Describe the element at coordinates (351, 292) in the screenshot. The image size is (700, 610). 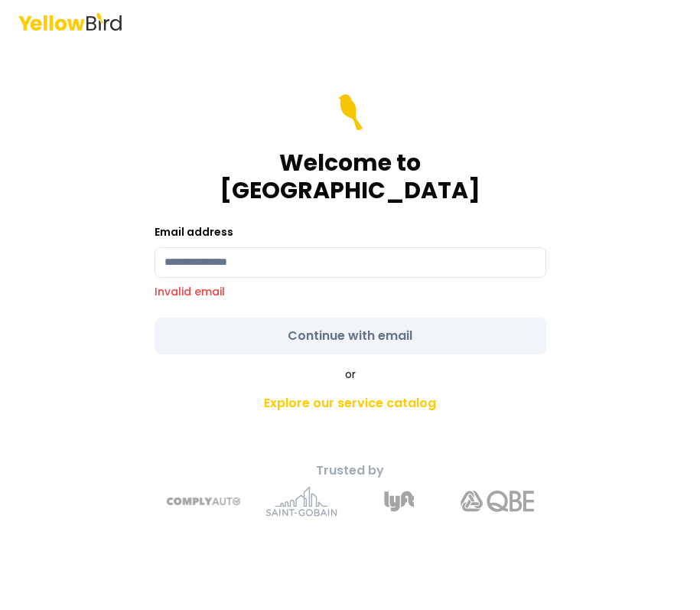
I see `p: Invalid email` at that location.